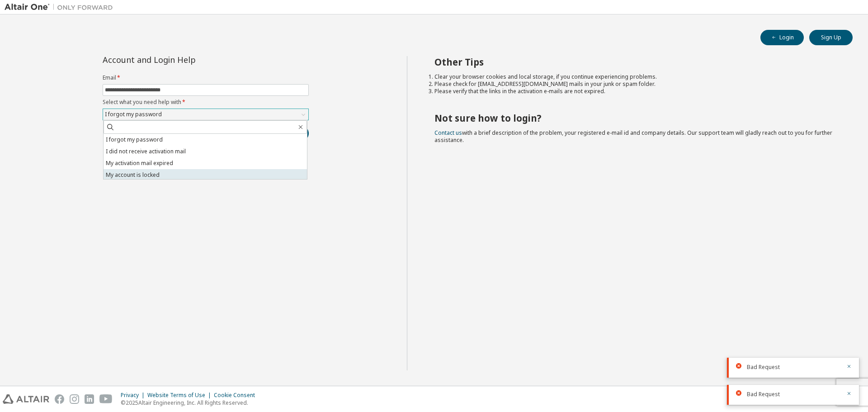 The image size is (868, 412). I want to click on button: Login, so click(782, 37).